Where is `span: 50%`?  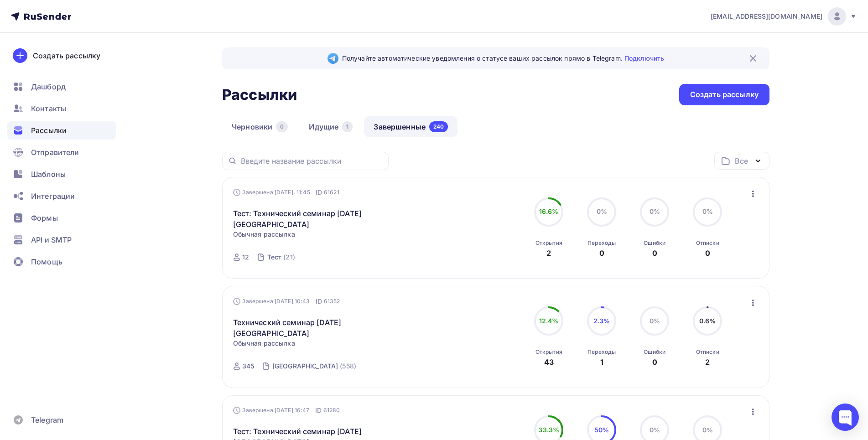
span: 50% is located at coordinates (601, 430).